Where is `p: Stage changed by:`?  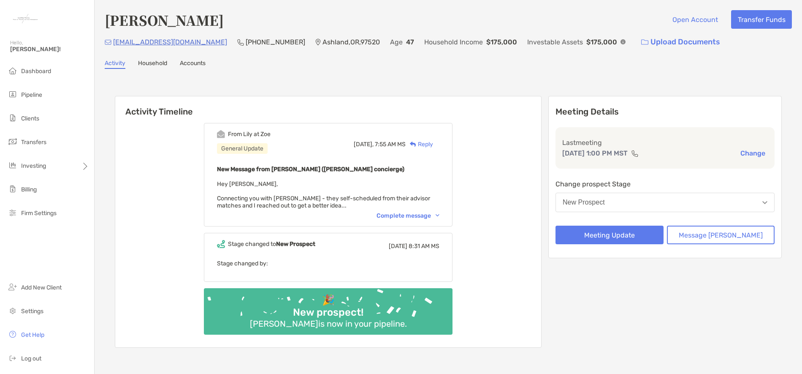
p: Stage changed by: is located at coordinates (328, 263).